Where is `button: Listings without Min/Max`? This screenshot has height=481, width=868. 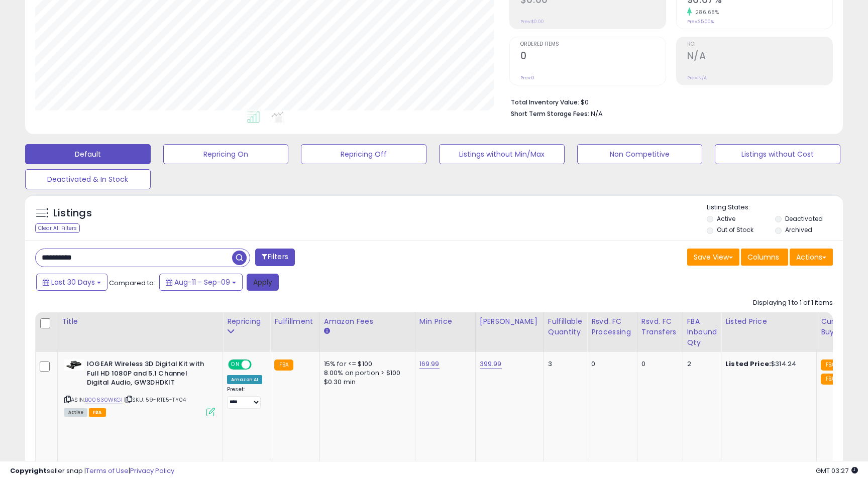
button: Listings without Min/Max is located at coordinates (502, 155).